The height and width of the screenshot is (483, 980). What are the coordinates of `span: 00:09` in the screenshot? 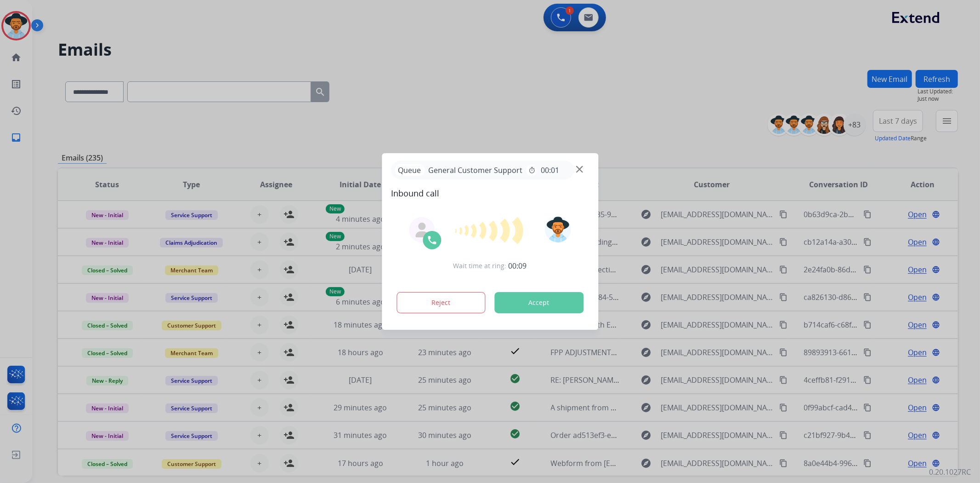 It's located at (518, 266).